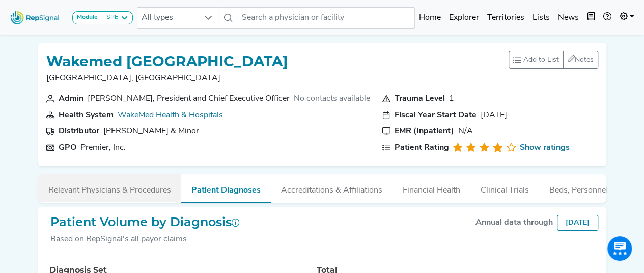  Describe the element at coordinates (505, 188) in the screenshot. I see `button: Clinical Trials` at that location.